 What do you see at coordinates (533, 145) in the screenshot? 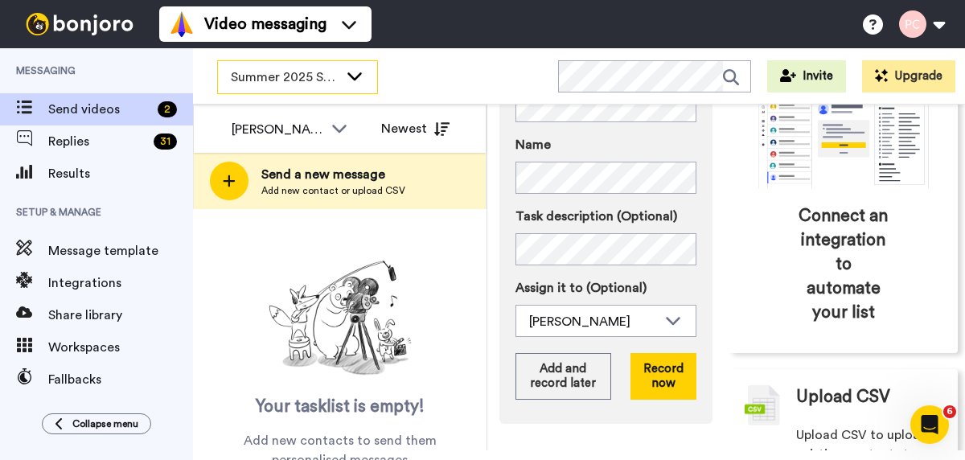
I see `span: Name` at bounding box center [533, 145].